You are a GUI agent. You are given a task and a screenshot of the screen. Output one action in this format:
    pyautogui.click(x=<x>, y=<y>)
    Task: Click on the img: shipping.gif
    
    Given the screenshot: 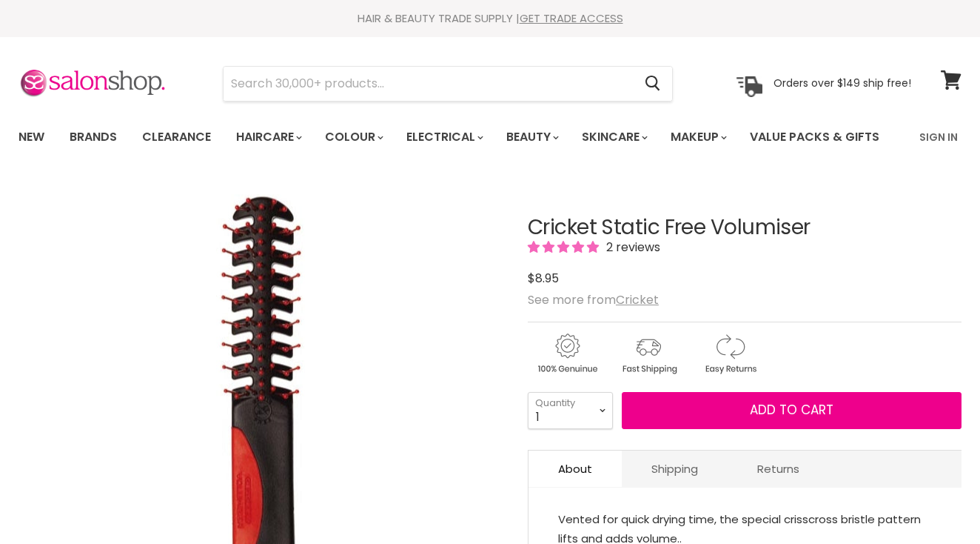 What is the action you would take?
    pyautogui.click(x=648, y=353)
    